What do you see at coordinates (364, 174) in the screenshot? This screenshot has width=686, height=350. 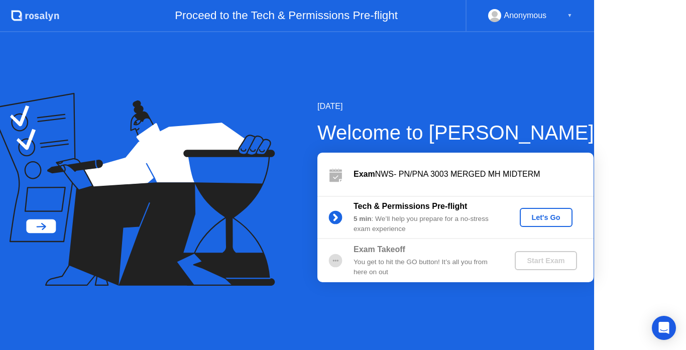 I see `b: Exam` at bounding box center [364, 174].